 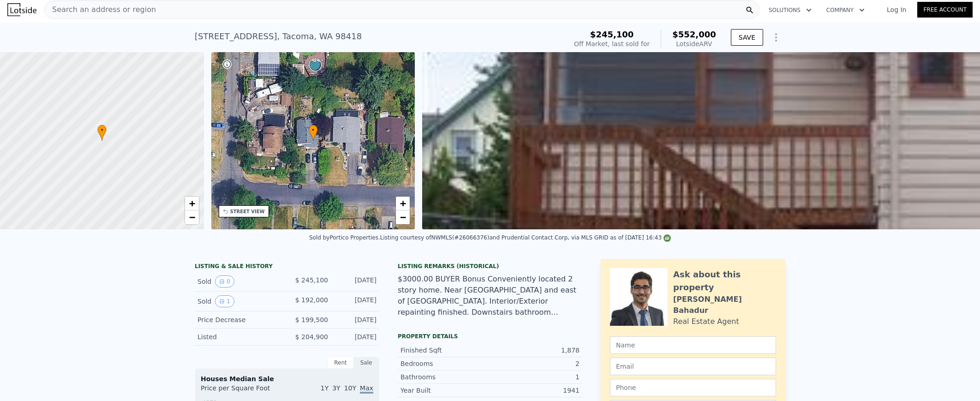 I want to click on div: Lotside ARV, so click(x=694, y=44).